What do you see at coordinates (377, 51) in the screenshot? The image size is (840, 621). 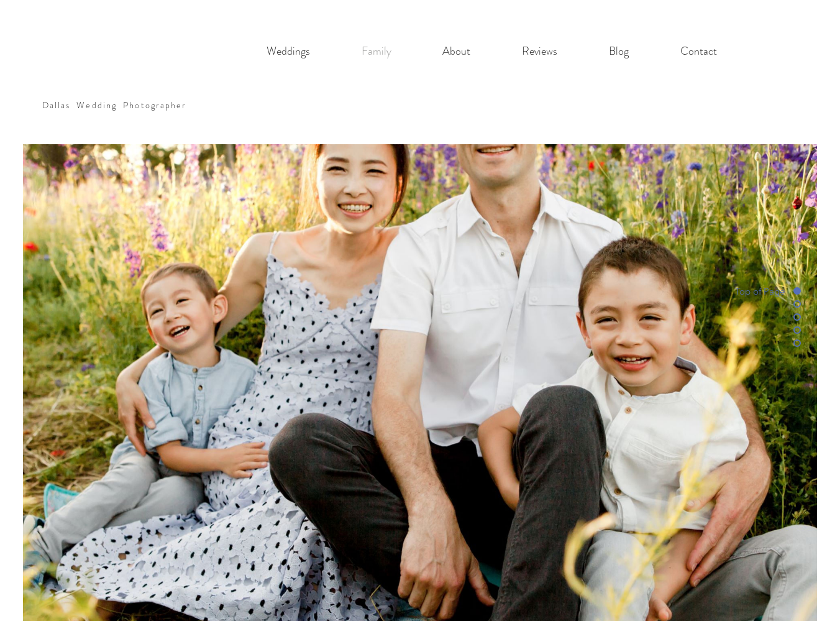 I see `p: Family` at bounding box center [377, 51].